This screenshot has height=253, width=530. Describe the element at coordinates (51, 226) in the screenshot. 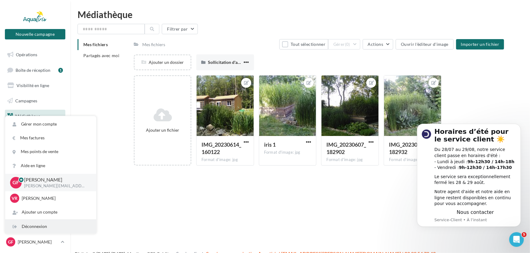

I see `div: Déconnexion` at that location.